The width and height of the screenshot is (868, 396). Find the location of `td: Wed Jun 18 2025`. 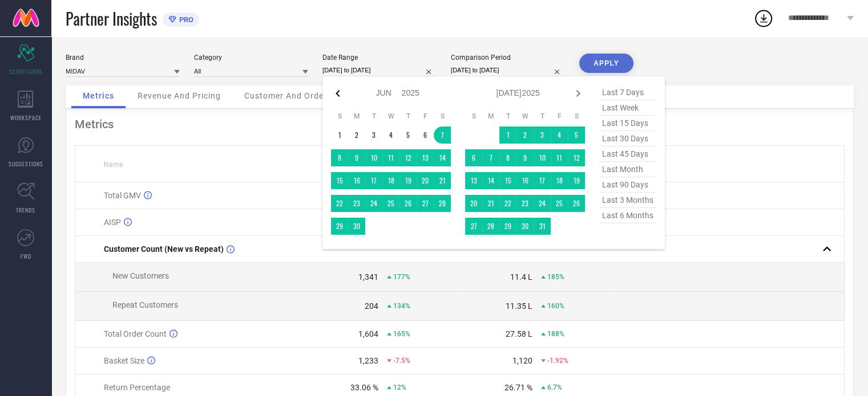

td: Wed Jun 18 2025 is located at coordinates (391, 181).